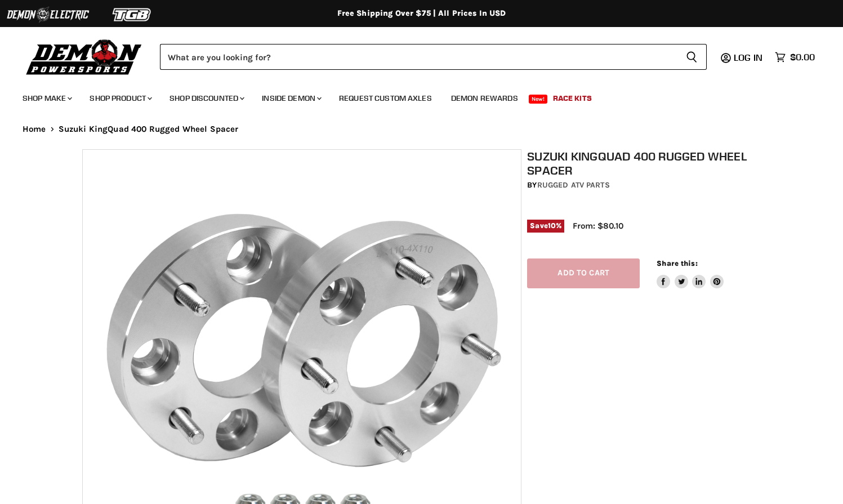 The width and height of the screenshot is (843, 504). Describe the element at coordinates (677, 263) in the screenshot. I see `span: Share this:` at that location.